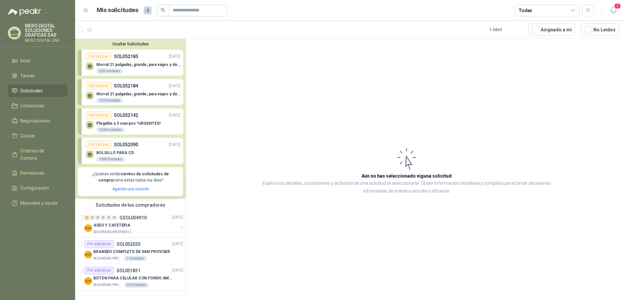 This screenshot has width=627, height=300. What do you see at coordinates (38, 91) in the screenshot?
I see `a: Solicitudes` at bounding box center [38, 91].